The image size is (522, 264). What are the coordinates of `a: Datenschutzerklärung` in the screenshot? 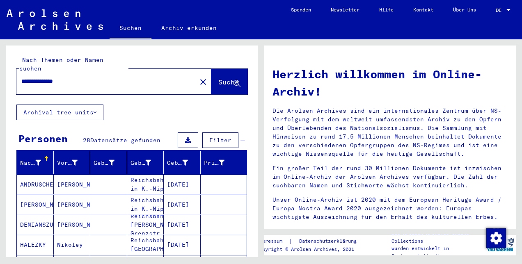 It's located at (330, 241).